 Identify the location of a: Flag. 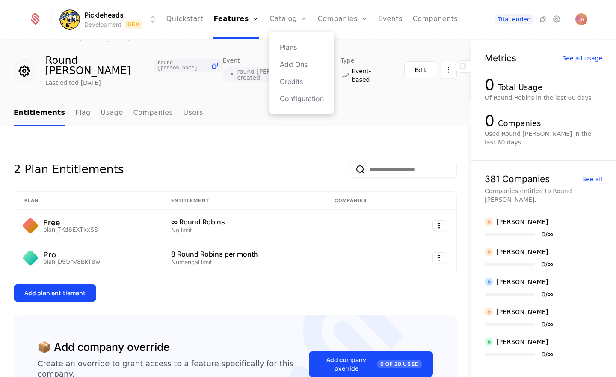
(83, 113).